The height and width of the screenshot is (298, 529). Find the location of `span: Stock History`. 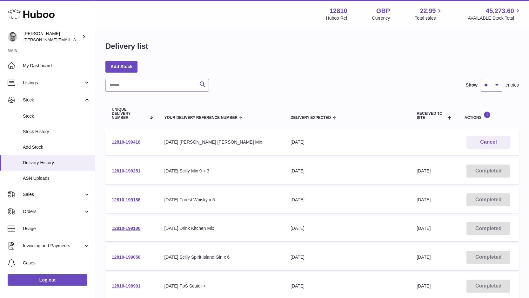

span: Stock History is located at coordinates (56, 132).